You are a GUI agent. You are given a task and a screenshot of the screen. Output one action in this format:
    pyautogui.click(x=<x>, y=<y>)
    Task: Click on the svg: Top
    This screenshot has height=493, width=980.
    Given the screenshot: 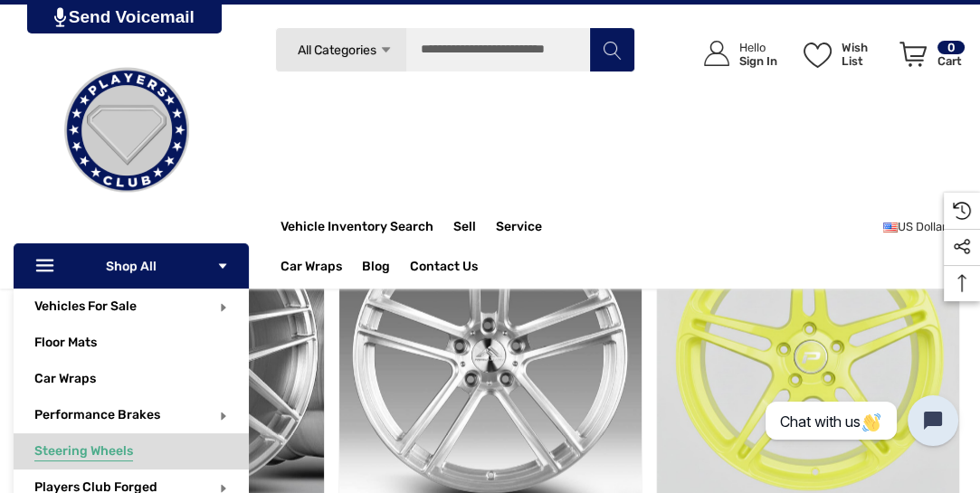 What is the action you would take?
    pyautogui.click(x=962, y=284)
    